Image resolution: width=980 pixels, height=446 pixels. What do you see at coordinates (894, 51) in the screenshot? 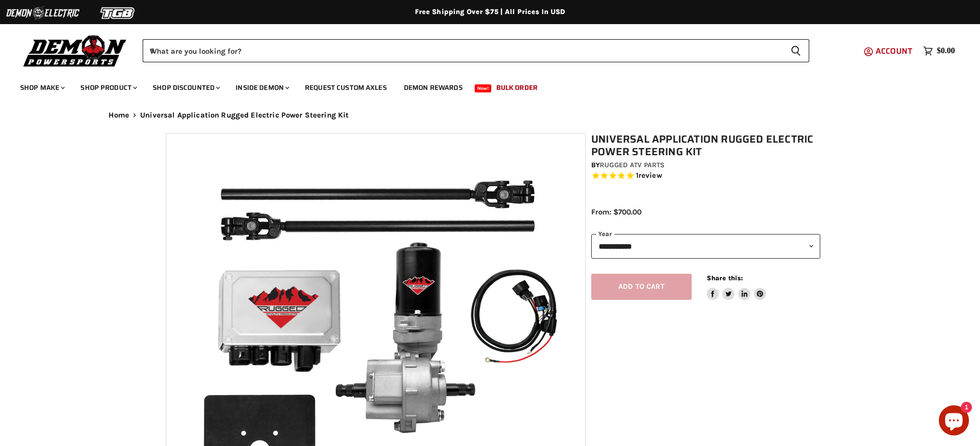
I see `span: Account` at bounding box center [894, 51].